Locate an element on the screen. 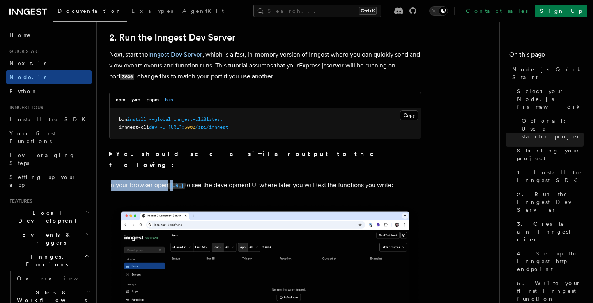  span: Quick start is located at coordinates (23, 51).